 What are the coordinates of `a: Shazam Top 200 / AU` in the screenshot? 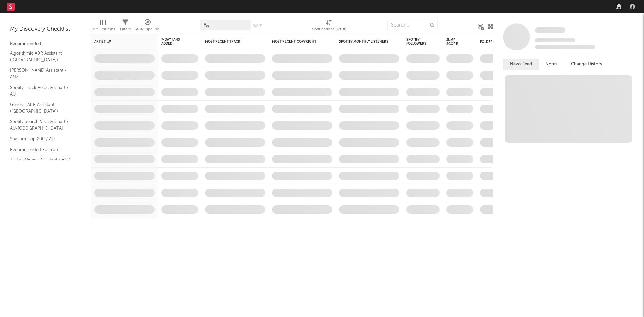 It's located at (42, 139).